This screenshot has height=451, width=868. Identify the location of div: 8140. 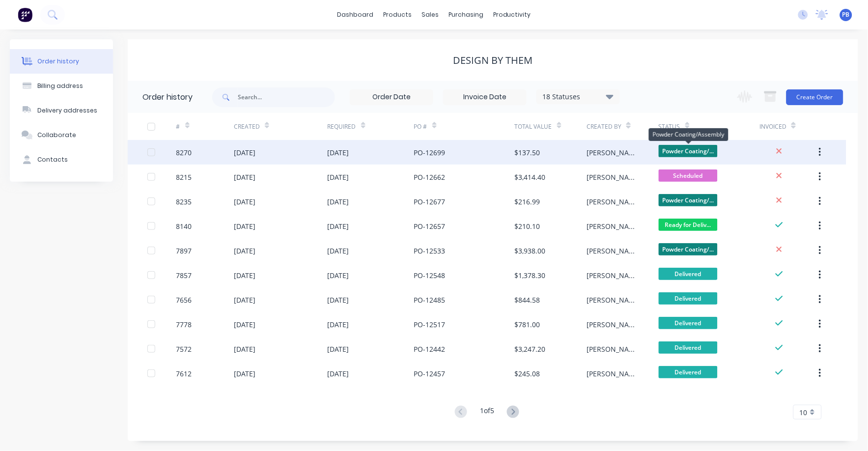
(184, 226).